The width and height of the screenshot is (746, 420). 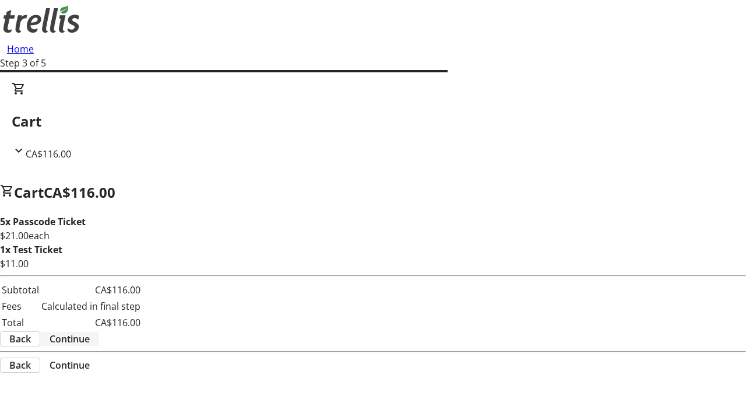 I want to click on h2: Cart, so click(x=373, y=121).